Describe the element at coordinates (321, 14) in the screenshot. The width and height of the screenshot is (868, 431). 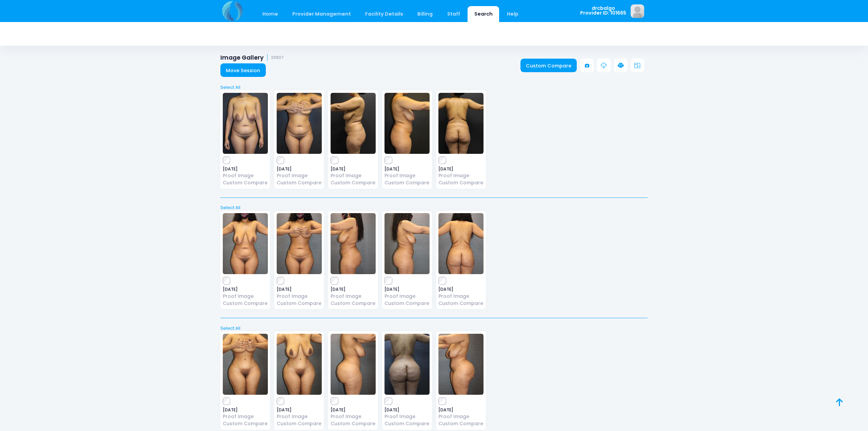
I see `a: Provider Management` at that location.